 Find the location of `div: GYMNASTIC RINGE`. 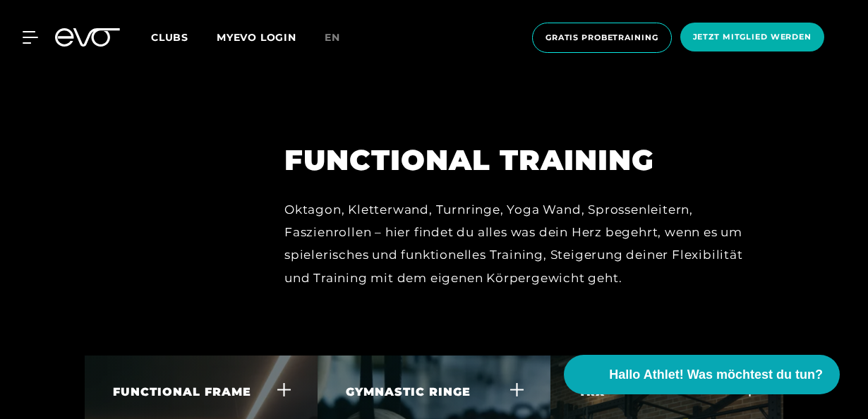

div: GYMNASTIC RINGE is located at coordinates (408, 393).